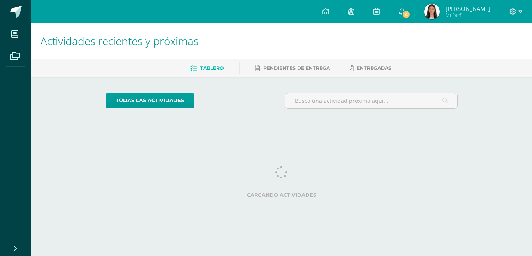  Describe the element at coordinates (468, 15) in the screenshot. I see `span: Mi Perfil` at that location.